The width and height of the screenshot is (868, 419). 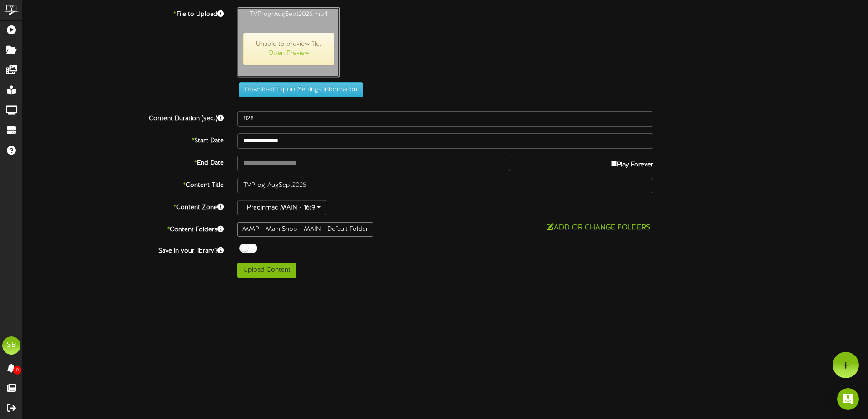 I want to click on button: Precinmac MAIN - 16:9, so click(x=282, y=207).